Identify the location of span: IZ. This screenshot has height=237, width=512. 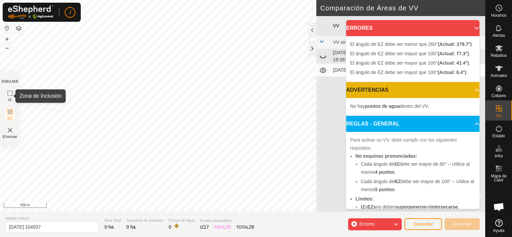
(10, 100).